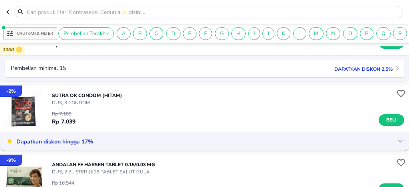 This screenshot has width=409, height=187. Describe the element at coordinates (362, 68) in the screenshot. I see `p: Dapatkan diskon 2.5%` at that location.